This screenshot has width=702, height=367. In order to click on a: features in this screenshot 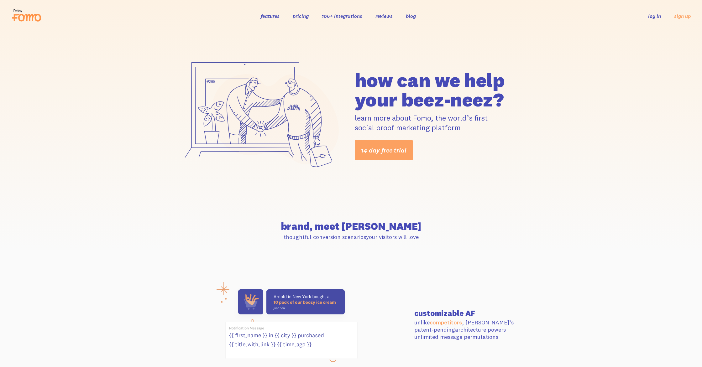, I will do `click(270, 16)`.